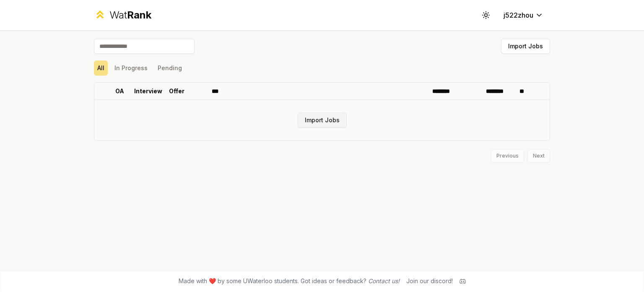 This screenshot has width=644, height=292. Describe the element at coordinates (384, 281) in the screenshot. I see `a: Contact us!` at that location.